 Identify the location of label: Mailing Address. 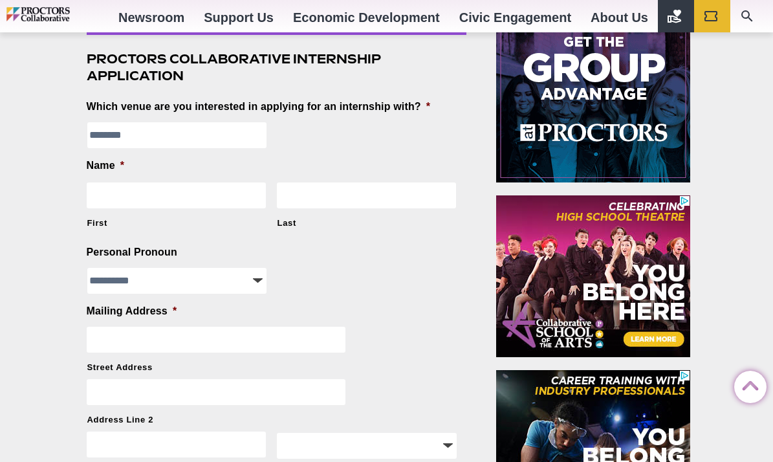
(132, 311).